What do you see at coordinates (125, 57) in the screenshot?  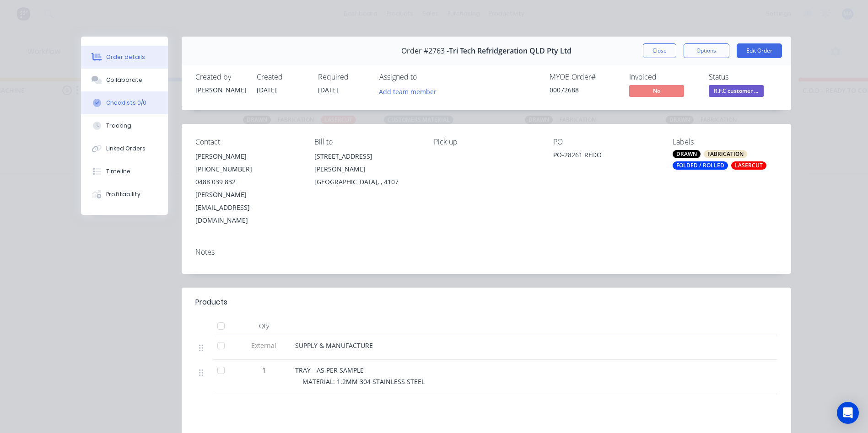 I see `button: Order details` at bounding box center [125, 57].